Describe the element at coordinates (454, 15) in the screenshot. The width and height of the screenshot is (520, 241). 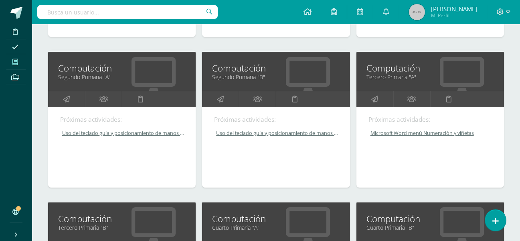
I see `span: Mi Perfil` at that location.